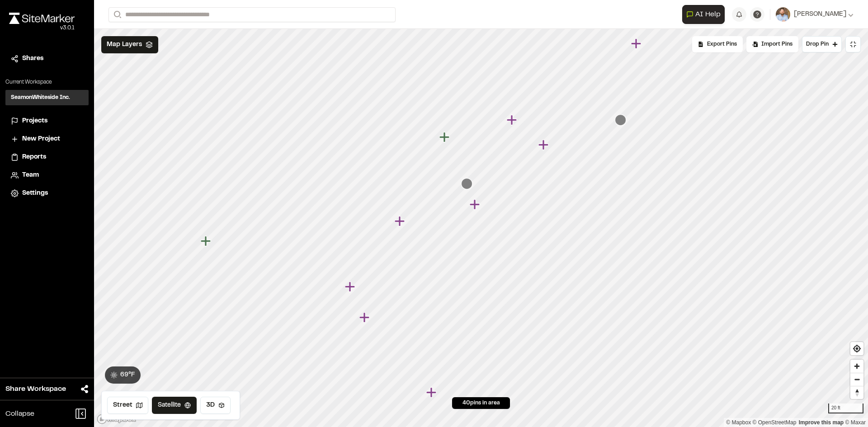 Image resolution: width=868 pixels, height=427 pixels. I want to click on button: 69°F, so click(122, 376).